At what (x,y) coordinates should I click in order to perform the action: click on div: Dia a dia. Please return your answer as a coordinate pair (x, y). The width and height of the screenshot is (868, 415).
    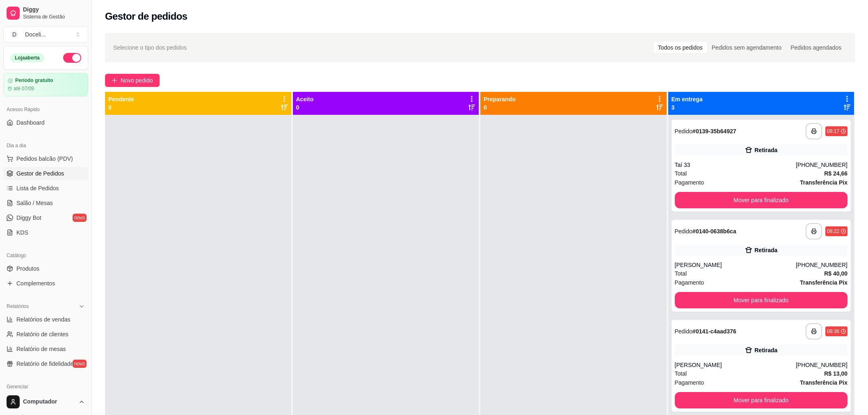
    Looking at the image, I should click on (45, 146).